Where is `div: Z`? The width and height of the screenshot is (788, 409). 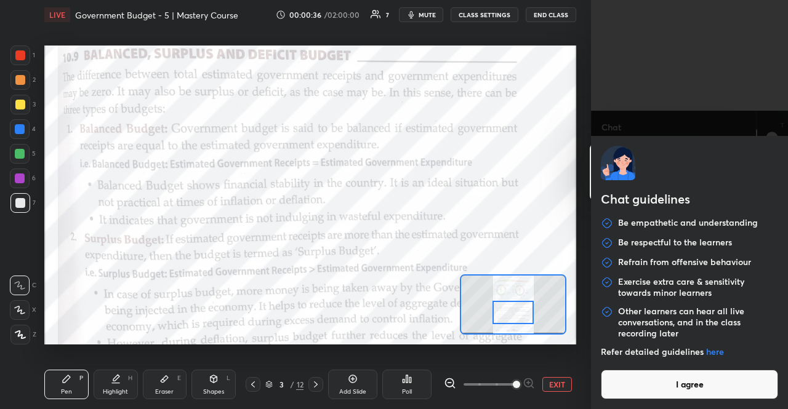
div: Z is located at coordinates (23, 335).